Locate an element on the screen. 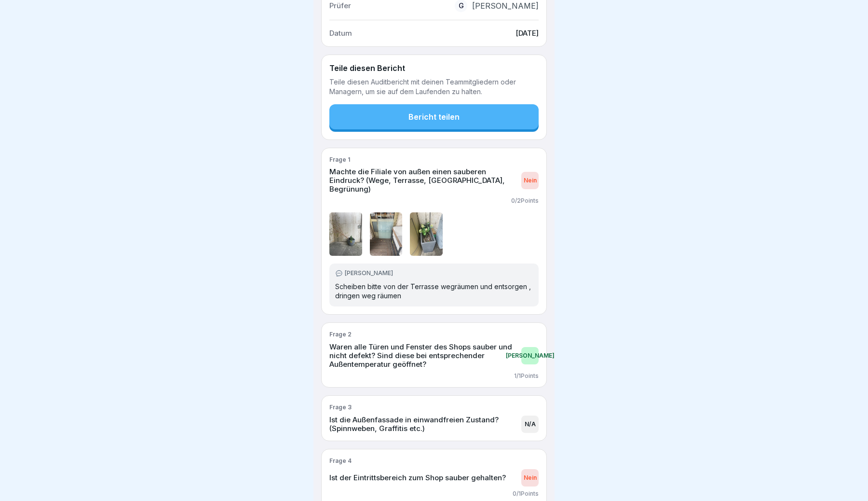 This screenshot has width=868, height=501. p: Frage 1 is located at coordinates (434, 160).